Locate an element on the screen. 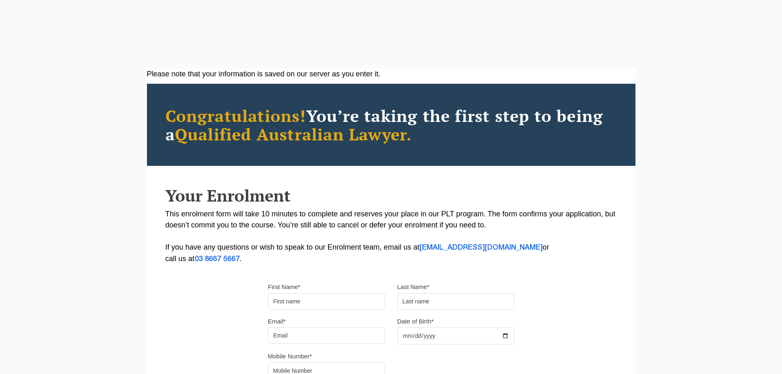 The image size is (782, 374). input: Email is located at coordinates (326, 335).